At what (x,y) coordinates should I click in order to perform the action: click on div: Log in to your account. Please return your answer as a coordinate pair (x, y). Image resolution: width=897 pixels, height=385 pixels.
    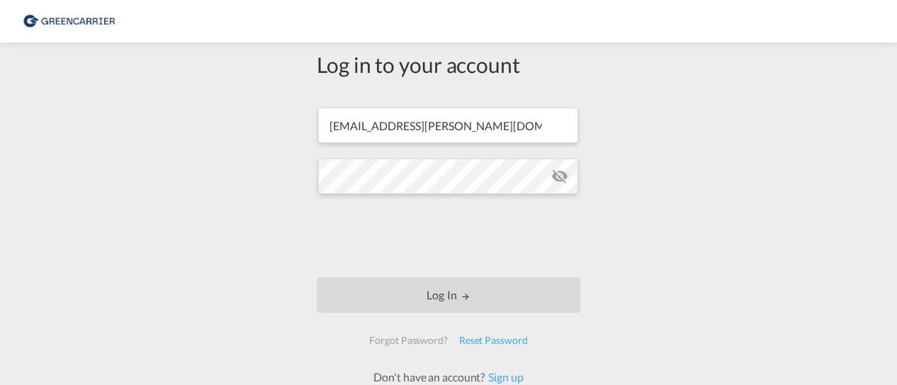
    Looking at the image, I should click on (448, 64).